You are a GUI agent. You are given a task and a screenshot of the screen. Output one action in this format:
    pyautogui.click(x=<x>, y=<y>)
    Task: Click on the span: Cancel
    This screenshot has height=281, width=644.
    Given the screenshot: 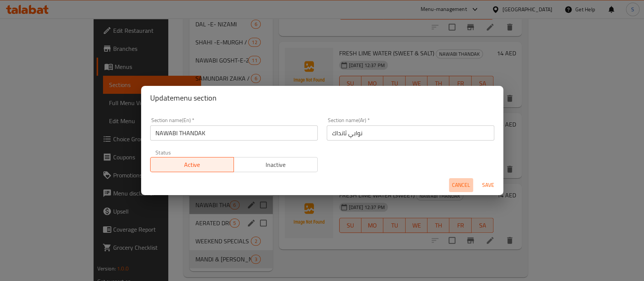 What is the action you would take?
    pyautogui.click(x=461, y=185)
    